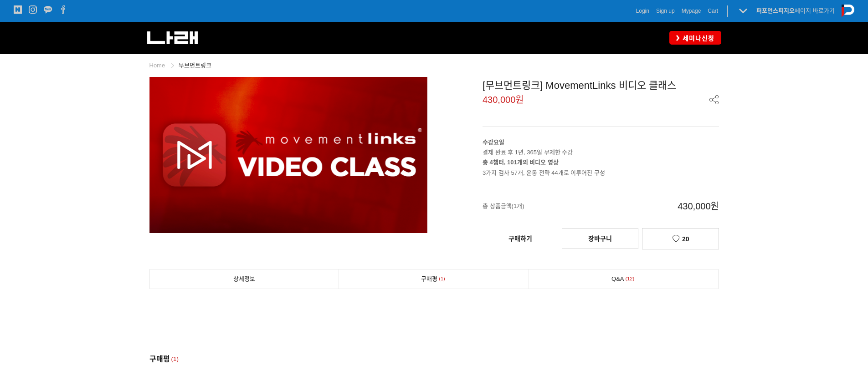 The height and width of the screenshot is (391, 868). What do you see at coordinates (195, 65) in the screenshot?
I see `a: 무브먼트링크` at bounding box center [195, 65].